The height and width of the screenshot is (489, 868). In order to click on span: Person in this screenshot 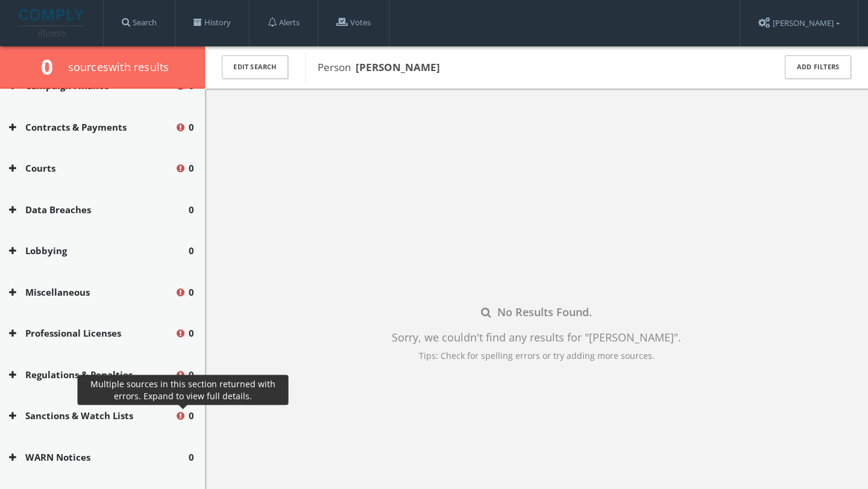, I will do `click(378, 67)`.